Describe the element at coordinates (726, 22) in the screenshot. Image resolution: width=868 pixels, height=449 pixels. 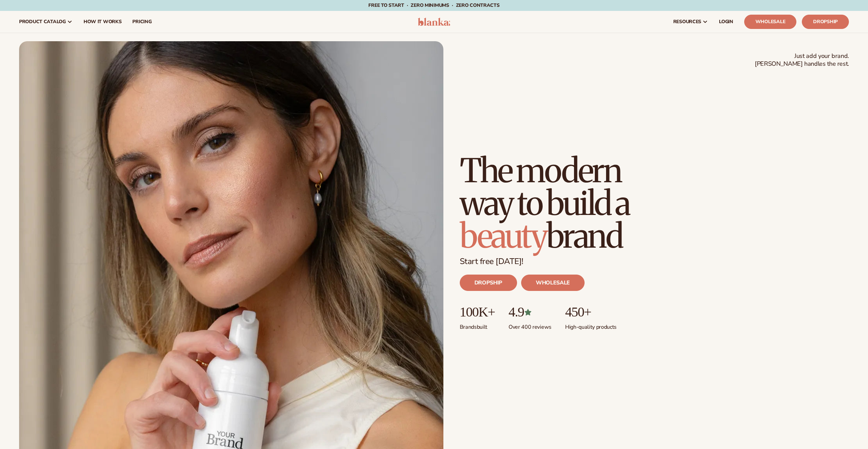
I see `a: LOGIN` at that location.